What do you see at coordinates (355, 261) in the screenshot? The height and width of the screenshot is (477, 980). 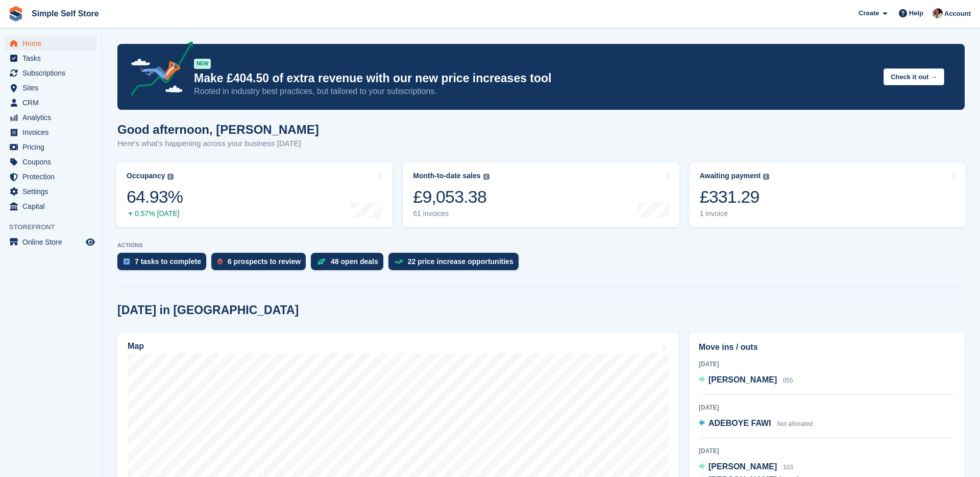 I see `div: 48 open deals` at bounding box center [355, 261].